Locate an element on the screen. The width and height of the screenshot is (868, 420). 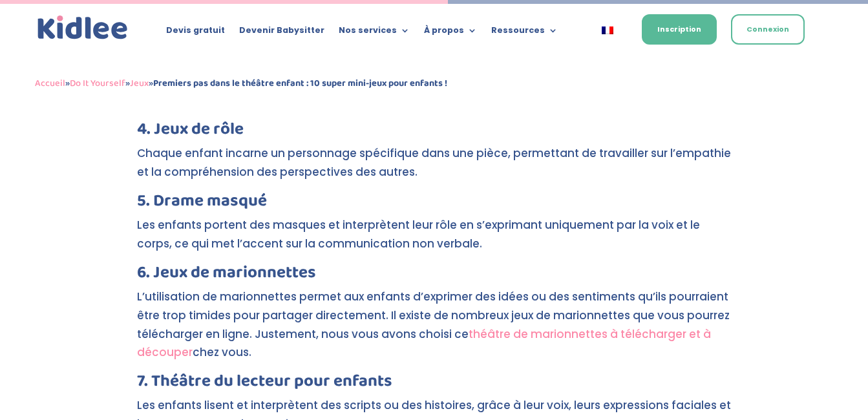
h3: 5. Drame masqué is located at coordinates (434, 204).